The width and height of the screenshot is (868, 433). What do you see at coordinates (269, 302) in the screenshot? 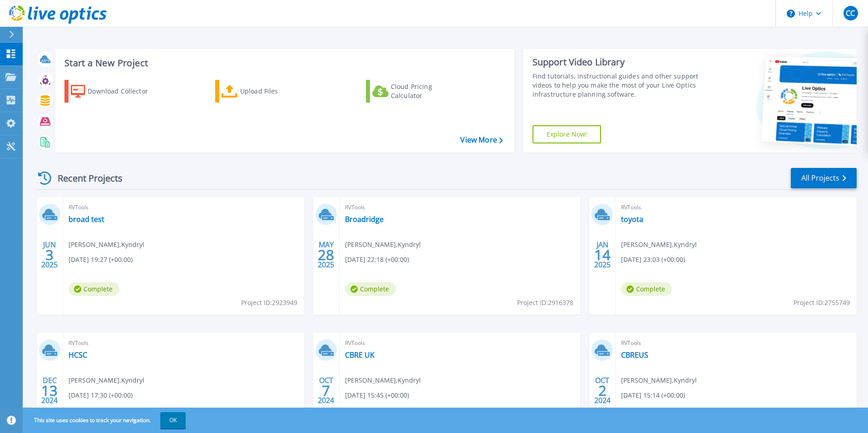
I see `span: Project ID: 2923949` at bounding box center [269, 302].